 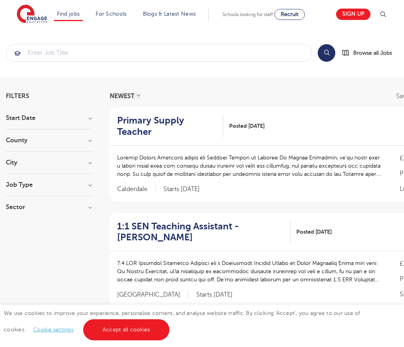 I want to click on p: Loremip Dolors Ametcons adipis eli Seddoei Tempori ut Laboree Do Magnaa Enimadmin, ve’qu nostr ex..., so click(x=251, y=166).